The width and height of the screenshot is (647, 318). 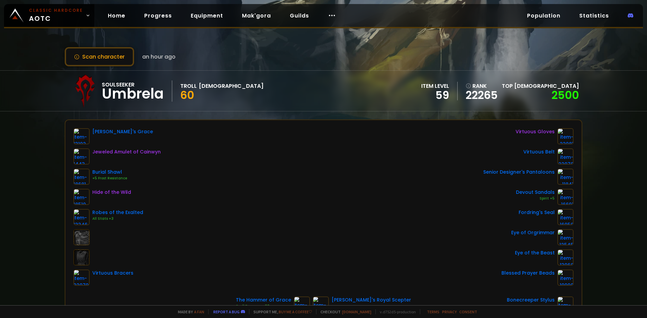 I want to click on img: item-22081, so click(x=565, y=136).